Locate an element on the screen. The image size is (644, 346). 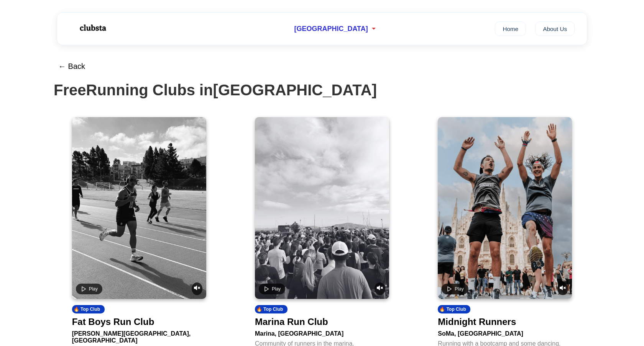
button: ← Back is located at coordinates (72, 66).